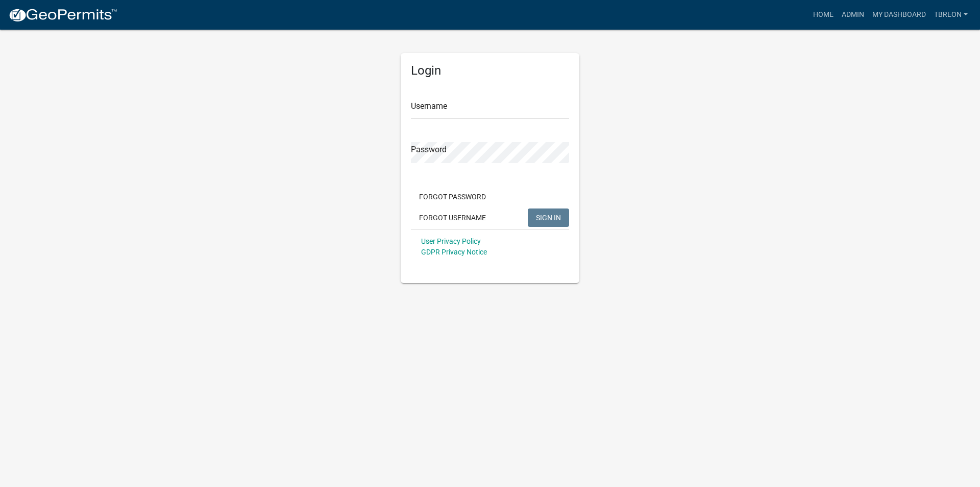 This screenshot has width=980, height=487. I want to click on a: GDPR Privacy Notice, so click(454, 252).